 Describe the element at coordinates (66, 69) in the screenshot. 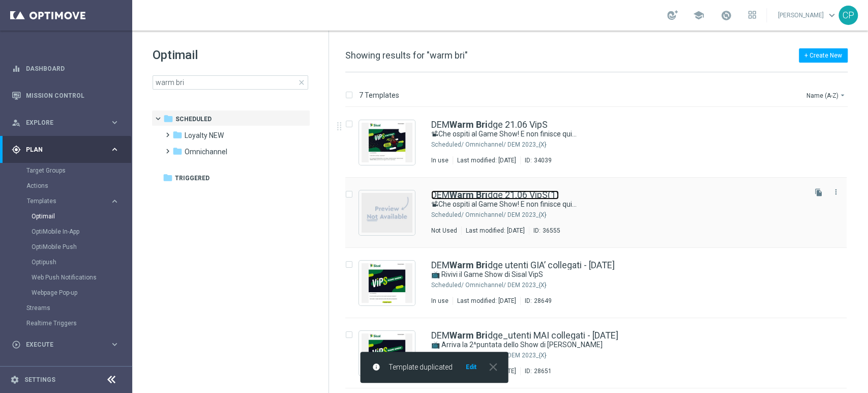

I see `div: equalizer Dashboard` at that location.